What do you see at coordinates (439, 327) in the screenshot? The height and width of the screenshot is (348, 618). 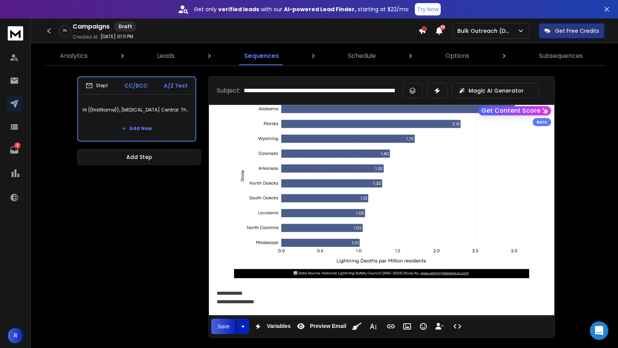 I see `button: Insert Unsubscribe Link` at bounding box center [439, 327].